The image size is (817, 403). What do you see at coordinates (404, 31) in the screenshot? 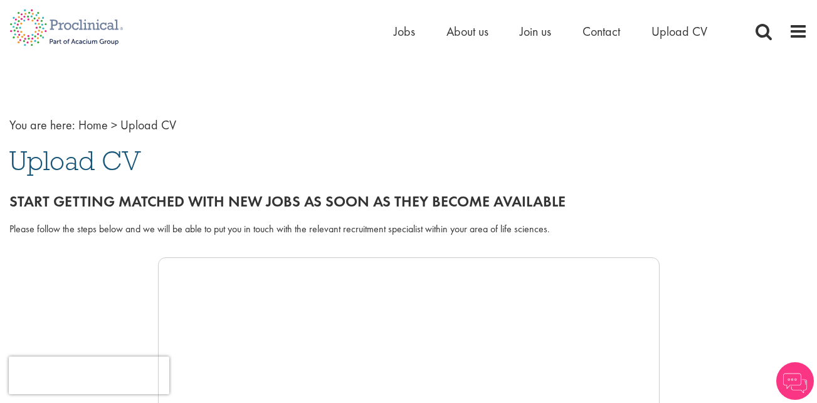
I see `a: Jobs` at bounding box center [404, 31].